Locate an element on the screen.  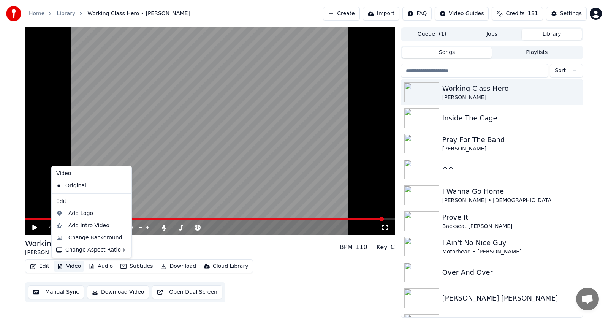
div: Inside The Cage is located at coordinates (510, 118).